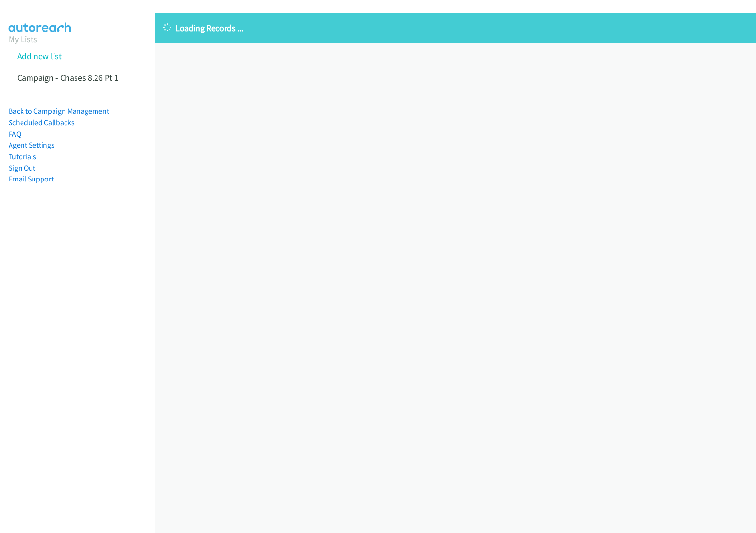 This screenshot has width=756, height=533. Describe the element at coordinates (22, 168) in the screenshot. I see `a: Sign Out` at that location.